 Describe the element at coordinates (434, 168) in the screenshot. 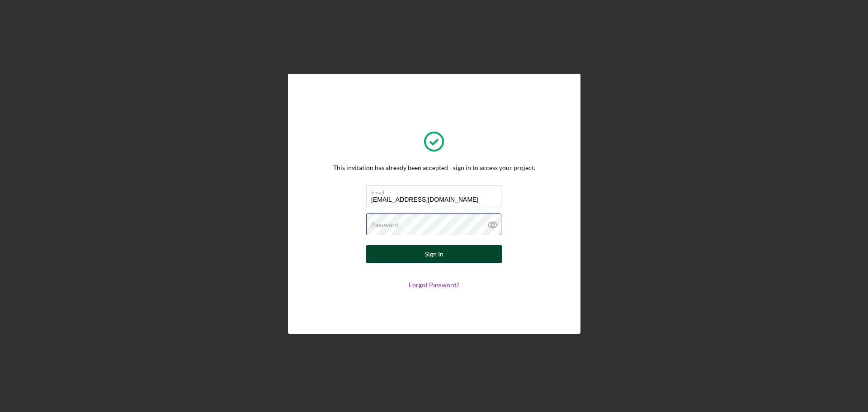

I see `div: This invitation has already been accepted - sign in to access your project.` at that location.